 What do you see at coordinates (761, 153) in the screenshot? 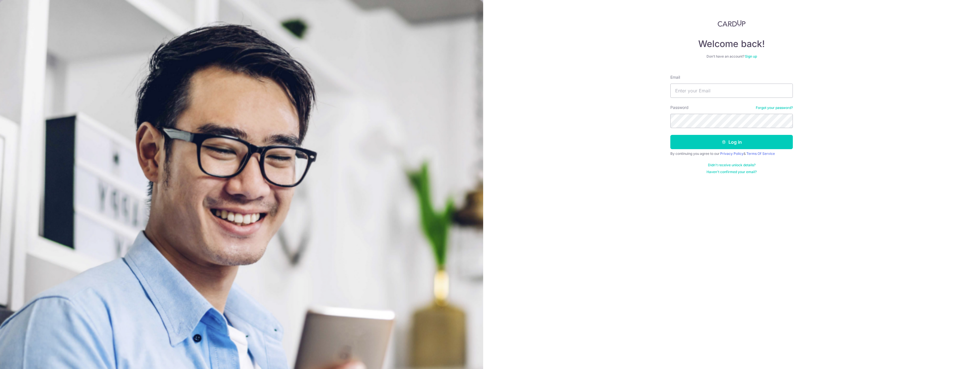
I see `a: Terms Of Service` at bounding box center [761, 153].